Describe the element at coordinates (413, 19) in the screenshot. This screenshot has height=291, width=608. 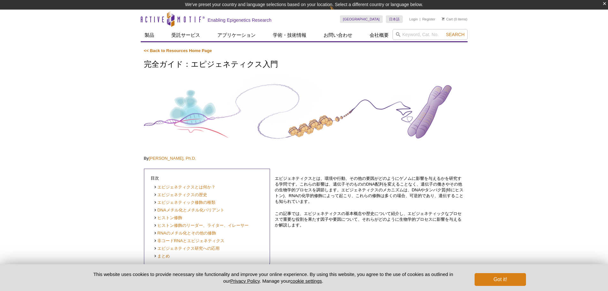
I see `a: Login` at that location.